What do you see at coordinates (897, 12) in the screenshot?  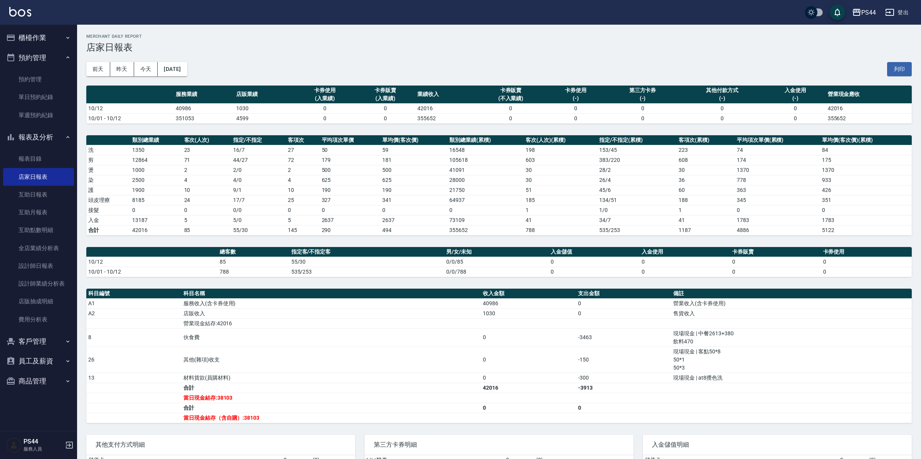 I see `button: 登出` at bounding box center [897, 12].